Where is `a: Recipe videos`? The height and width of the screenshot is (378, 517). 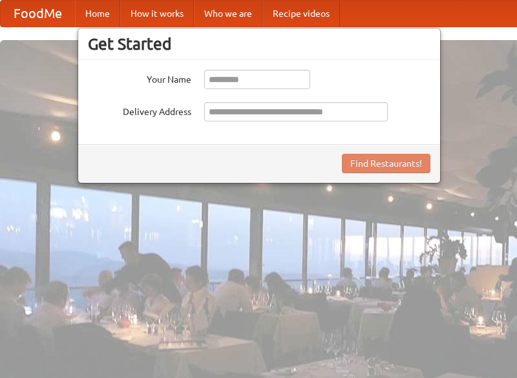
a: Recipe videos is located at coordinates (301, 14).